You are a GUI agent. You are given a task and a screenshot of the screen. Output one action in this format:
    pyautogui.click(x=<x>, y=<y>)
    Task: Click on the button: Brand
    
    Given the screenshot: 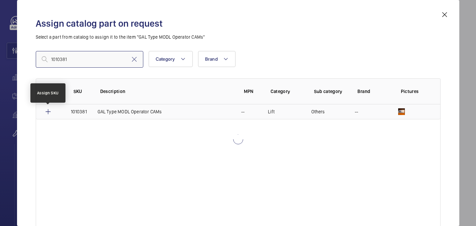 What is the action you would take?
    pyautogui.click(x=217, y=59)
    